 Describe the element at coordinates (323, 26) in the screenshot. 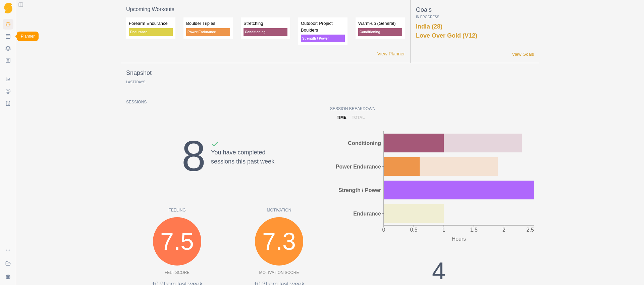

I see `p: Outdoor: Project Boulders` at that location.